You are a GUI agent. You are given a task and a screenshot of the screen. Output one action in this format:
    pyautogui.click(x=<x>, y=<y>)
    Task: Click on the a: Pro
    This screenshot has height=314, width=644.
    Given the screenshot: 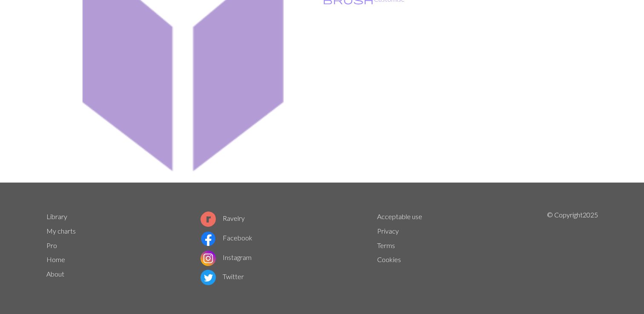 What is the action you would take?
    pyautogui.click(x=51, y=245)
    